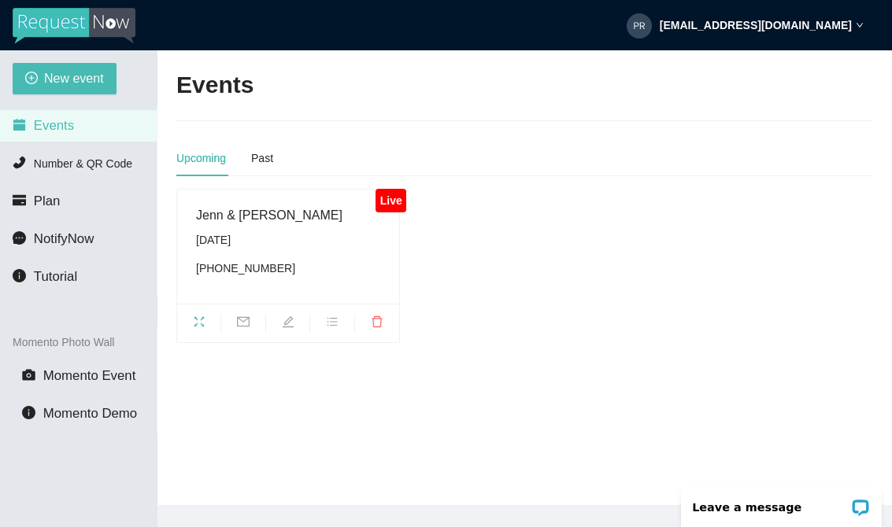 The image size is (892, 527). What do you see at coordinates (287, 324) in the screenshot?
I see `span: edit` at bounding box center [287, 324].